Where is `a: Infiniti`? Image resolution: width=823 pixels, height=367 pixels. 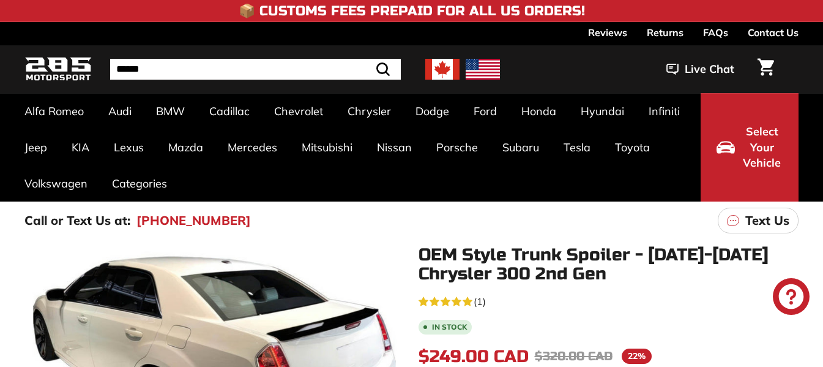
a: Infiniti is located at coordinates (664, 111).